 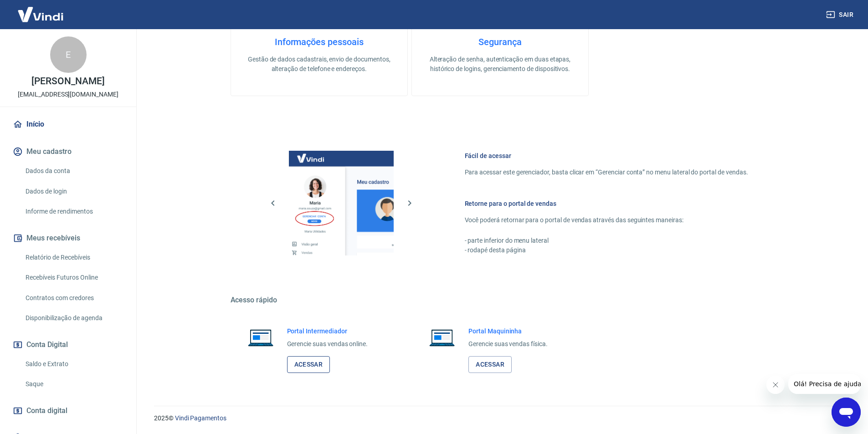 What do you see at coordinates (73, 277) in the screenshot?
I see `a: Recebíveis Futuros Online` at bounding box center [73, 277].